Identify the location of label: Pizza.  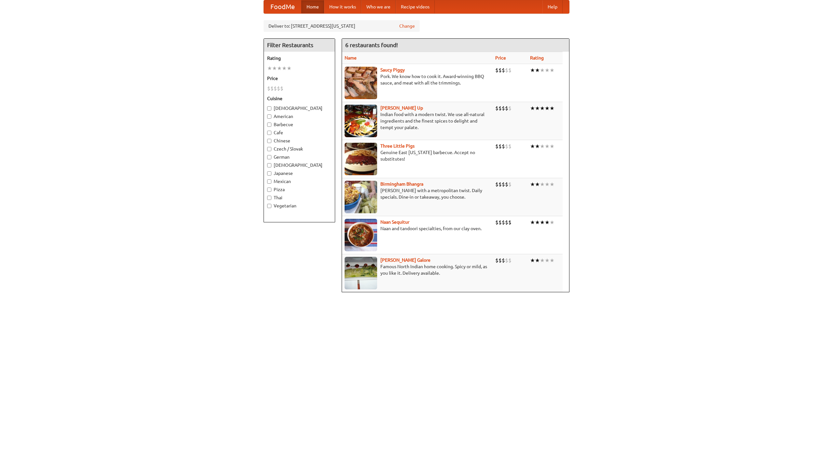
(299, 190).